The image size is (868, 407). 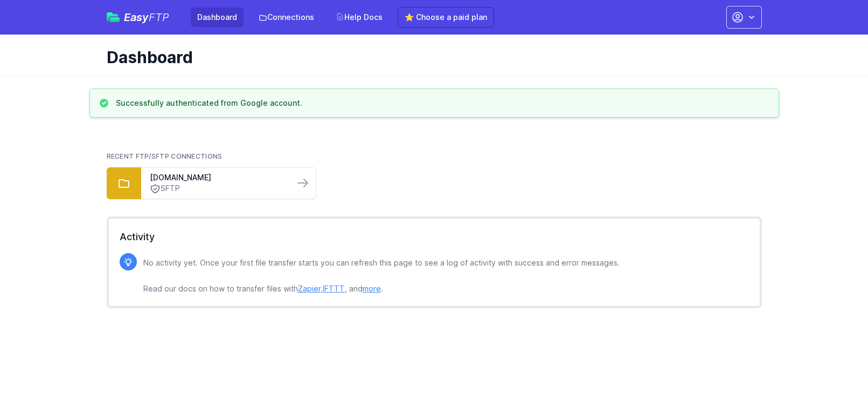 I want to click on img: easyftp_logo.png, so click(x=113, y=17).